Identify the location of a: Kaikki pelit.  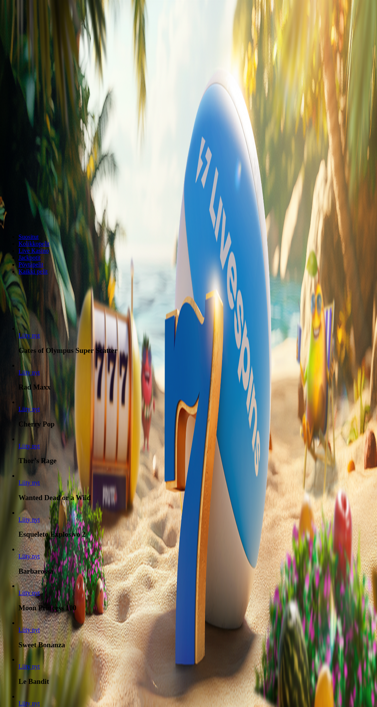
(33, 271).